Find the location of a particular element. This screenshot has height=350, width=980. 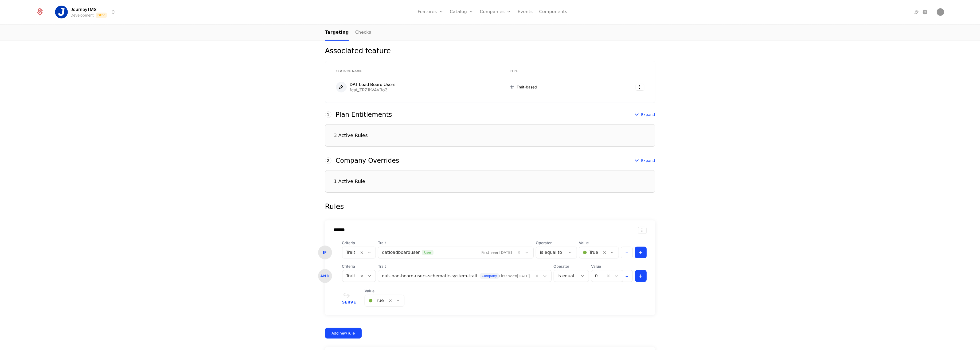

img: JourneyTMS is located at coordinates (61, 12).